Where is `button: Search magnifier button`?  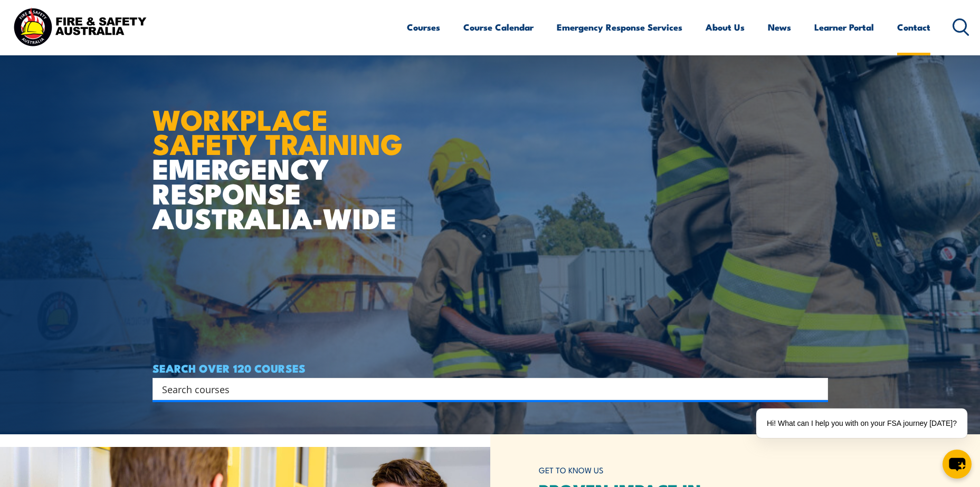 button: Search magnifier button is located at coordinates (817, 389).